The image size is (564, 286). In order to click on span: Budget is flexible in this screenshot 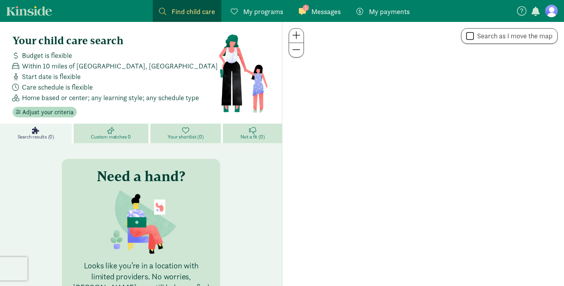, I will do `click(47, 55)`.